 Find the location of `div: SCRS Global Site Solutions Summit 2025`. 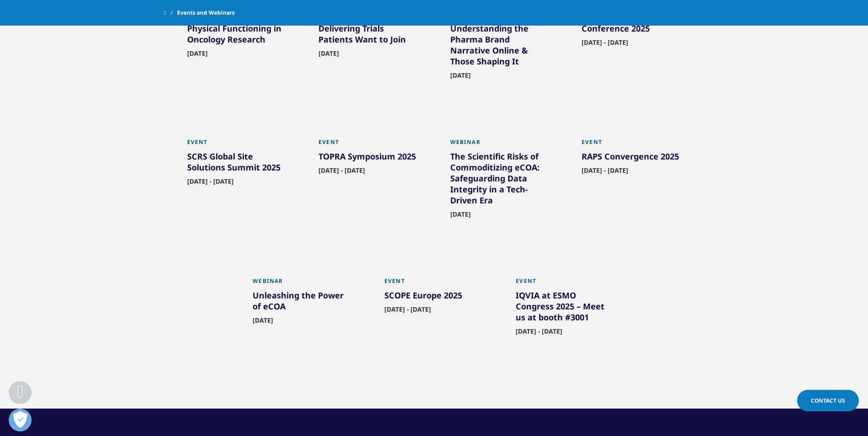

div: SCRS Global Site Solutions Summit 2025 is located at coordinates (237, 164).